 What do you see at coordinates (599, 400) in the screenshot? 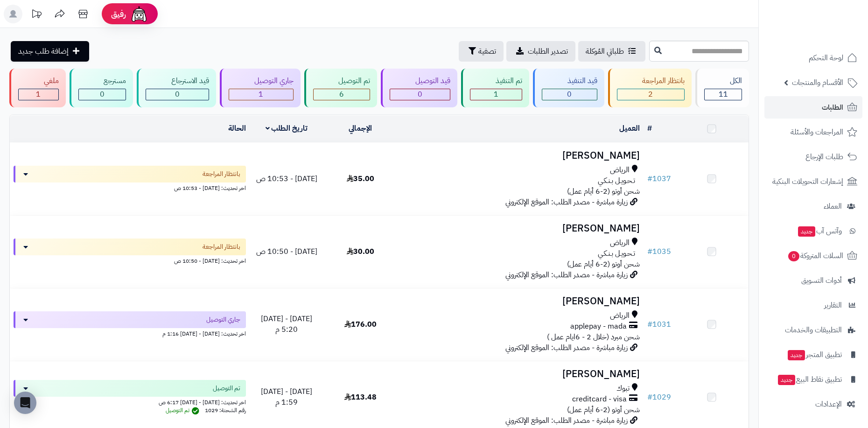
I see `span: creditcard - visa` at bounding box center [599, 400].